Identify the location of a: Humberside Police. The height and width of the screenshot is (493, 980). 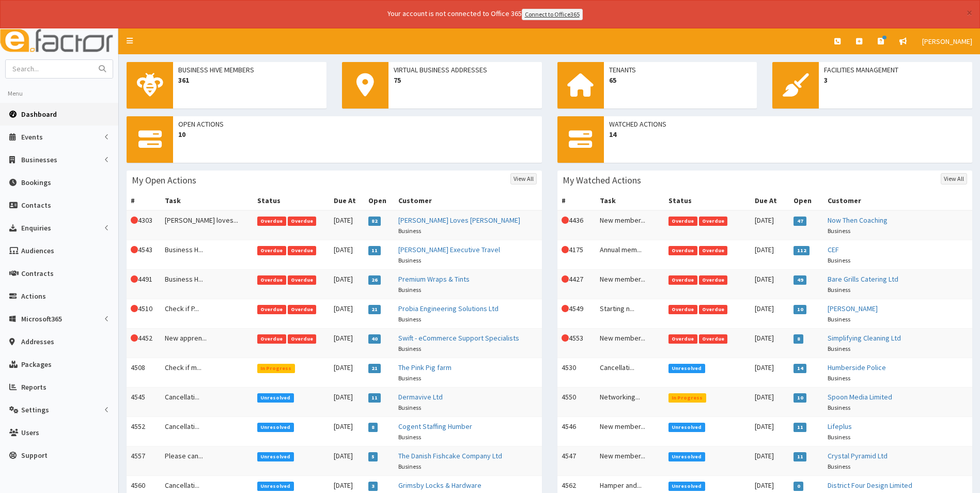
(857, 367).